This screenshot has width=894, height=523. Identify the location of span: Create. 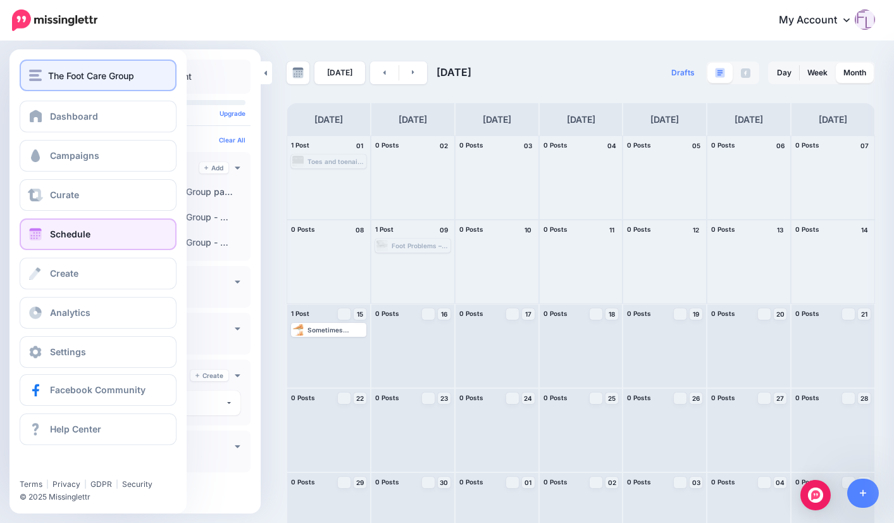
(64, 273).